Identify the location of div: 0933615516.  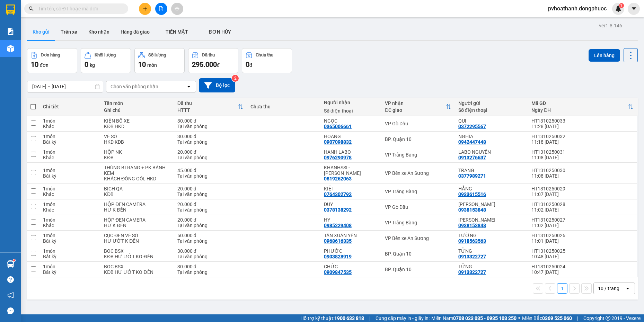
(472, 194).